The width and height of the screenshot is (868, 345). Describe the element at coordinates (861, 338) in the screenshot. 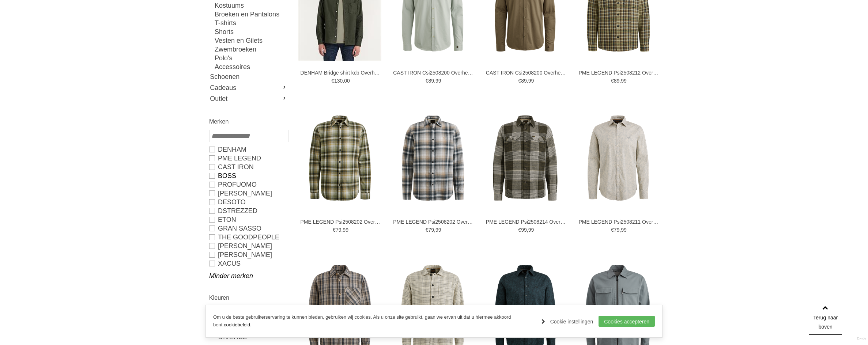

I see `a: Divide` at that location.